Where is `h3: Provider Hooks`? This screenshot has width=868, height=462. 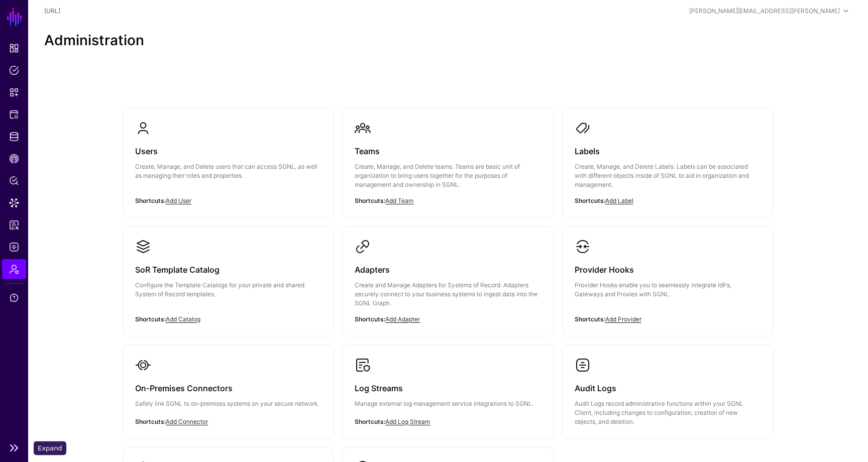 h3: Provider Hooks is located at coordinates (668, 270).